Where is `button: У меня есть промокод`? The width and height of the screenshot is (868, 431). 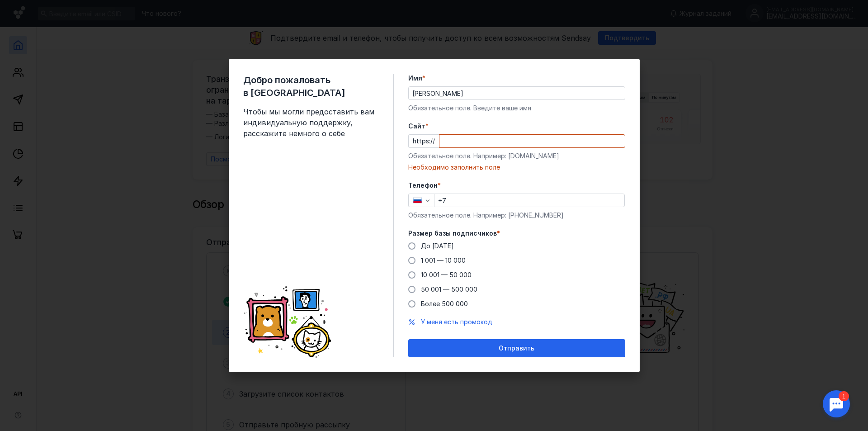 button: У меня есть промокод is located at coordinates (457, 322).